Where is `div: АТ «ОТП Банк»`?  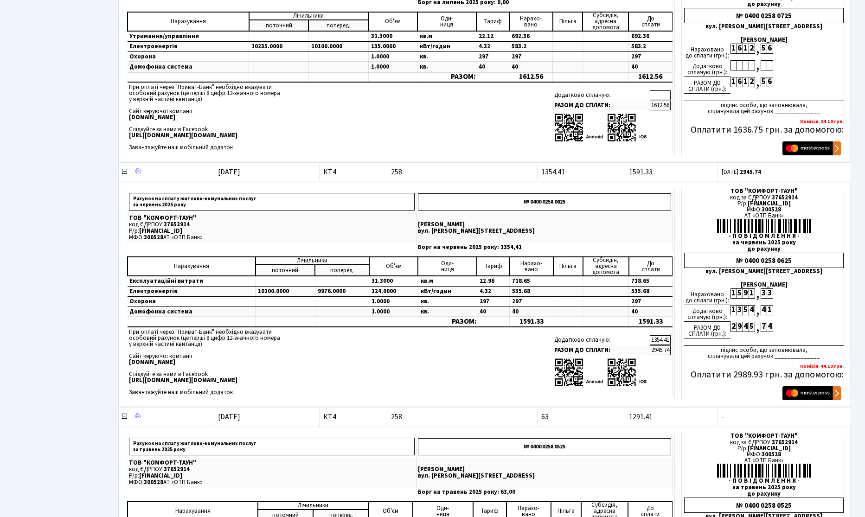 div: АТ «ОТП Банк» is located at coordinates (764, 461).